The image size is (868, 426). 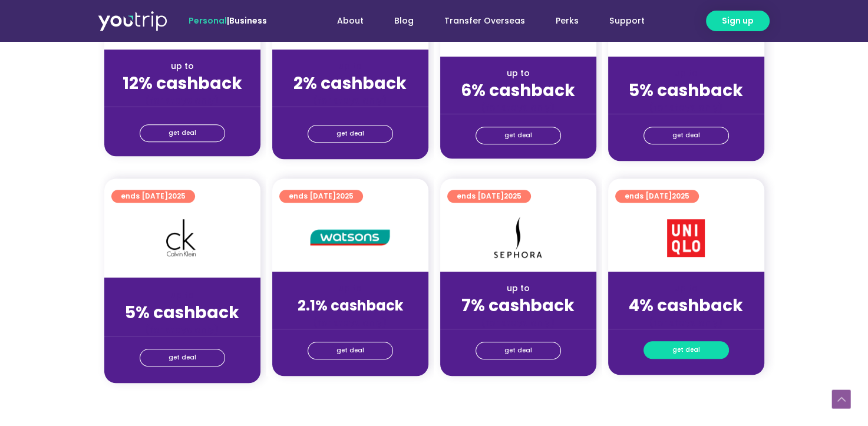 What do you see at coordinates (479, 21) in the screenshot?
I see `nav: Menu` at bounding box center [479, 21].